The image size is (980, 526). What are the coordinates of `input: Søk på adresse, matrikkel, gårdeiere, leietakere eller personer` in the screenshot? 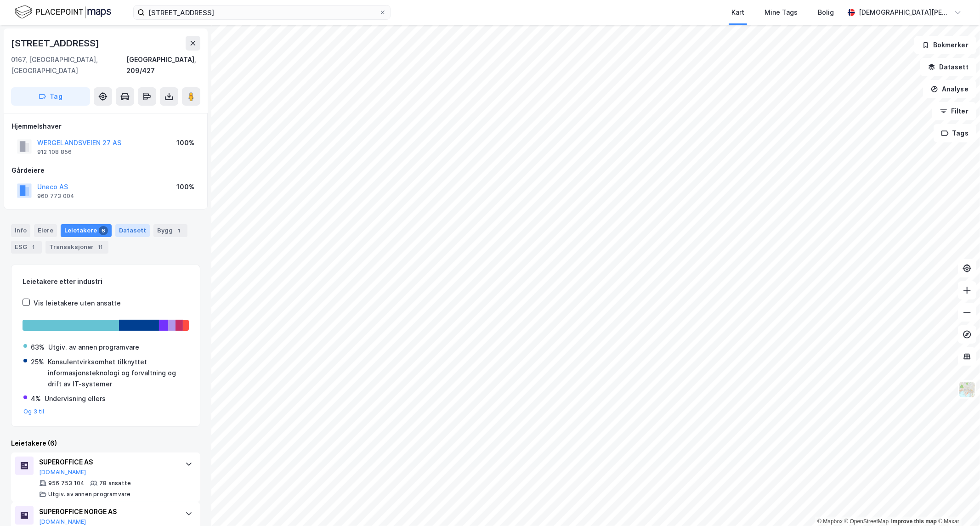 It's located at (262, 13).